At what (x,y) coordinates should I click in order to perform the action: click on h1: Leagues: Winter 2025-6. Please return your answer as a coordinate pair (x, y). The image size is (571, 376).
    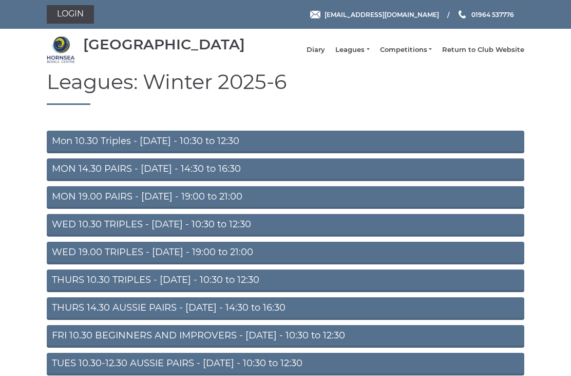
    Looking at the image, I should click on (286, 87).